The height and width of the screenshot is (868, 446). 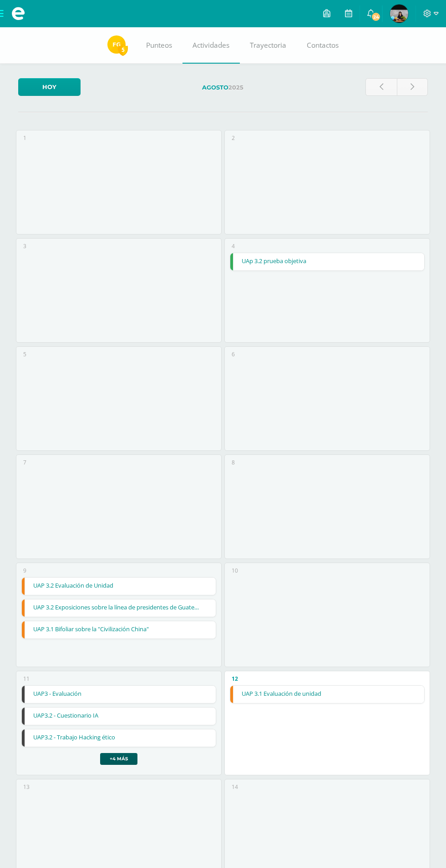 I want to click on div: 4, so click(x=233, y=245).